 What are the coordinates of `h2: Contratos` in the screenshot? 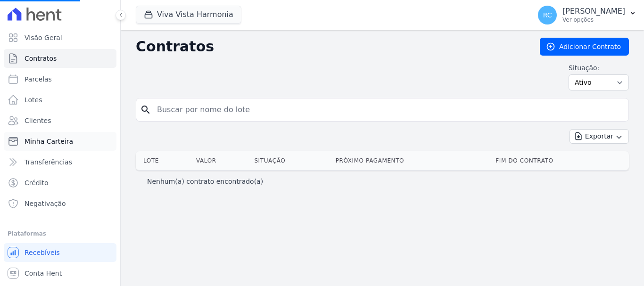 It's located at (330, 46).